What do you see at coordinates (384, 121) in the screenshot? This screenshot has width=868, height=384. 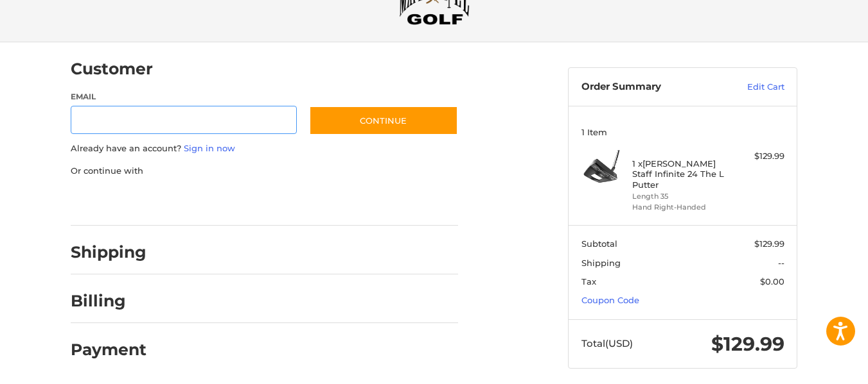 I see `button: Continue` at bounding box center [384, 121].